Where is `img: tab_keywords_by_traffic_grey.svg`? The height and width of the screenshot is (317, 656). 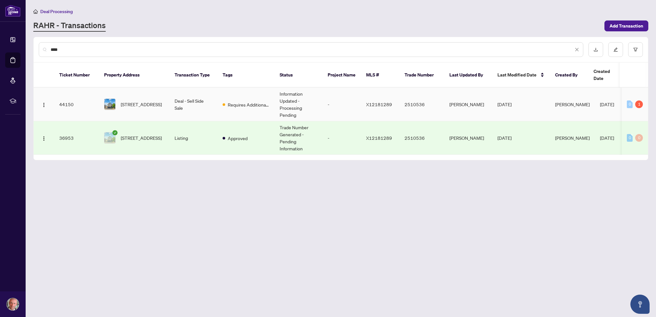 img: tab_keywords_by_traffic_grey.svg is located at coordinates (66, 40).